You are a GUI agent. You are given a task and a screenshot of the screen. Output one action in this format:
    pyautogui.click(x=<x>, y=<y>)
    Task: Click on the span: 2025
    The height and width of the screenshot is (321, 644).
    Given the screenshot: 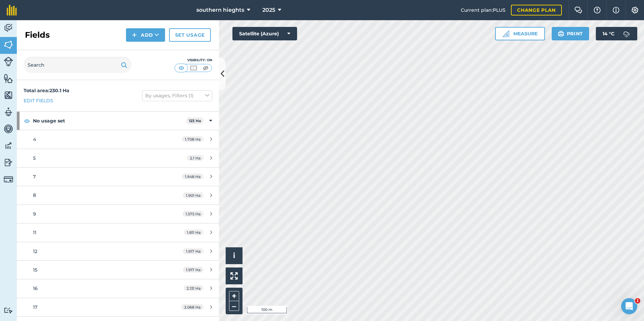 What is the action you would take?
    pyautogui.click(x=269, y=10)
    